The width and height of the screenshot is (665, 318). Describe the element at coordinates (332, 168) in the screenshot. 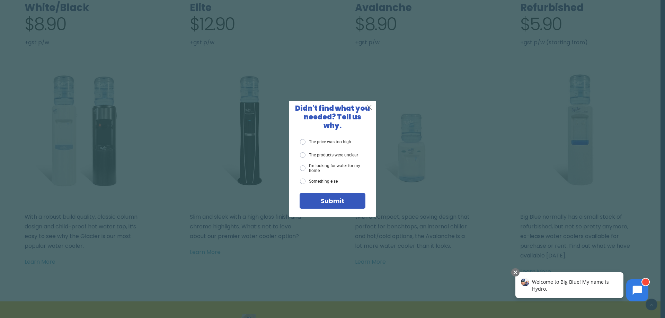

I see `label: I'm looking for water for my home` at that location.